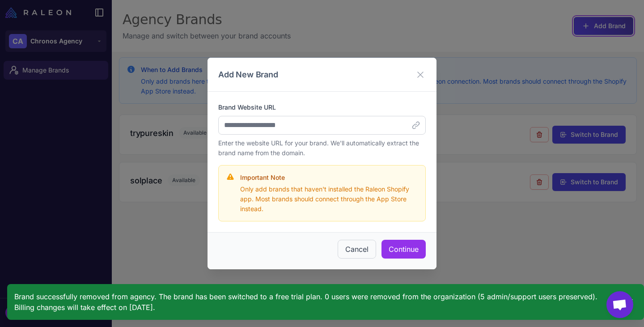 Image resolution: width=644 pixels, height=327 pixels. I want to click on h3: Add New Brand, so click(248, 74).